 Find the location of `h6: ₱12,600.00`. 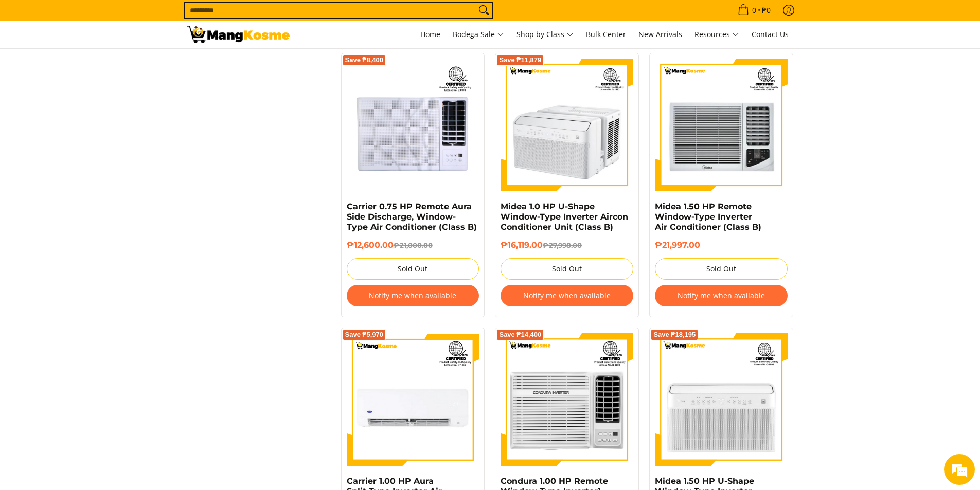

h6: ₱12,600.00 is located at coordinates (413, 245).